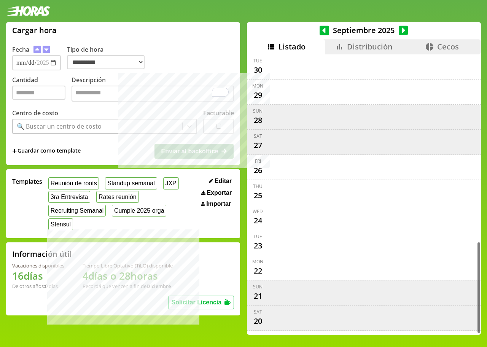  I want to click on button: Cumple 2025 orga, so click(139, 210).